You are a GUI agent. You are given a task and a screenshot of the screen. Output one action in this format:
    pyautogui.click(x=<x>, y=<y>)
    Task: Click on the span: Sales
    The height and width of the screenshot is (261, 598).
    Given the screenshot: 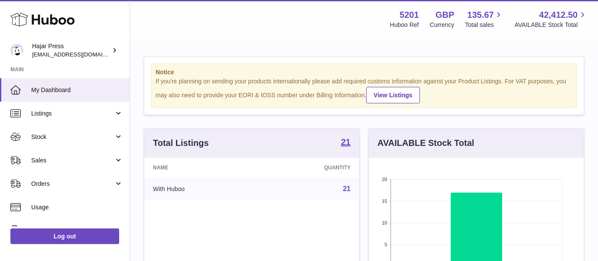 What is the action you would take?
    pyautogui.click(x=72, y=160)
    